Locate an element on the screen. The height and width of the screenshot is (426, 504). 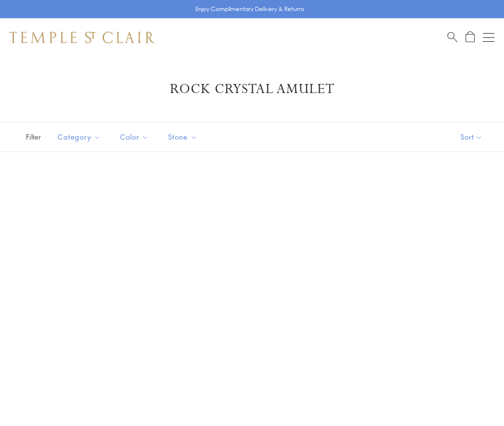
button: Show sort by is located at coordinates (471, 136).